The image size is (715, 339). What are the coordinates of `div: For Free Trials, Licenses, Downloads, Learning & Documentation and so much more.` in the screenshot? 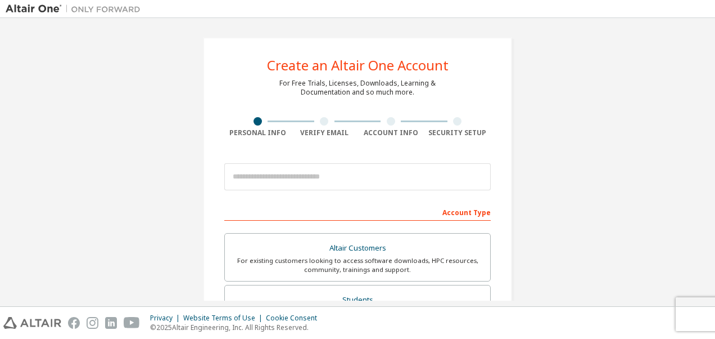 It's located at (358, 88).